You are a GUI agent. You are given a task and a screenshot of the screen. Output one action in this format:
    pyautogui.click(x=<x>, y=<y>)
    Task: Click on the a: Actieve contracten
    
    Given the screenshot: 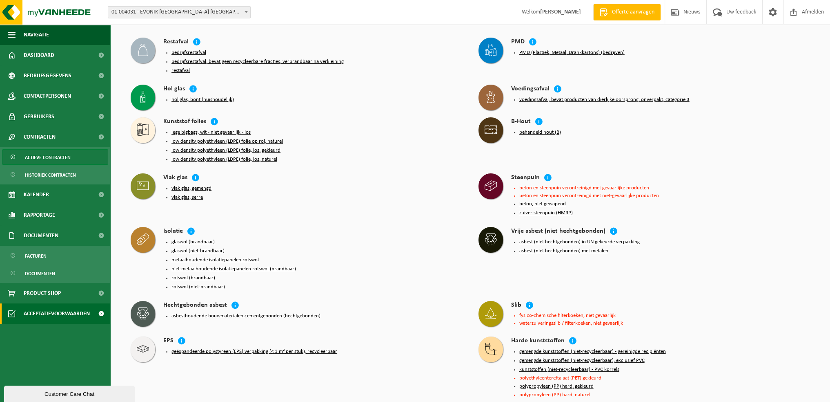 What is the action you would take?
    pyautogui.click(x=55, y=157)
    